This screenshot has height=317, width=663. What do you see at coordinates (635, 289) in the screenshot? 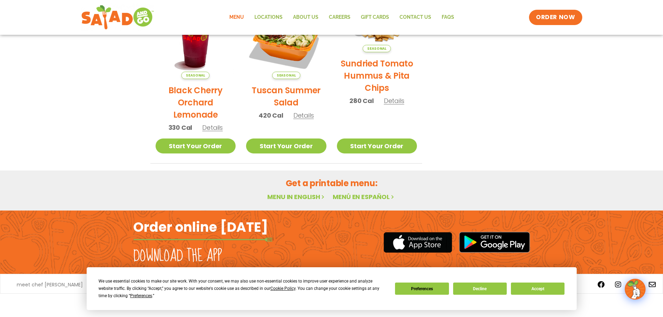
I see `img: wpChatIcon` at bounding box center [635, 289].